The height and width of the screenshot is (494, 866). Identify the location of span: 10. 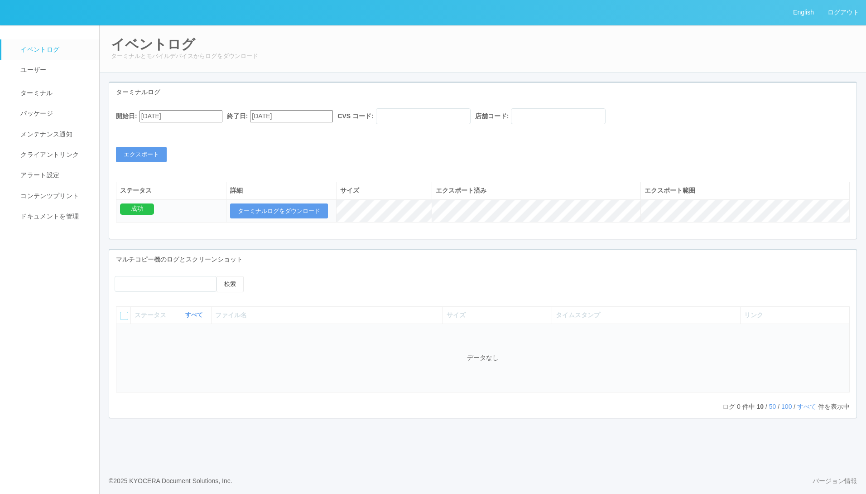
(761, 406).